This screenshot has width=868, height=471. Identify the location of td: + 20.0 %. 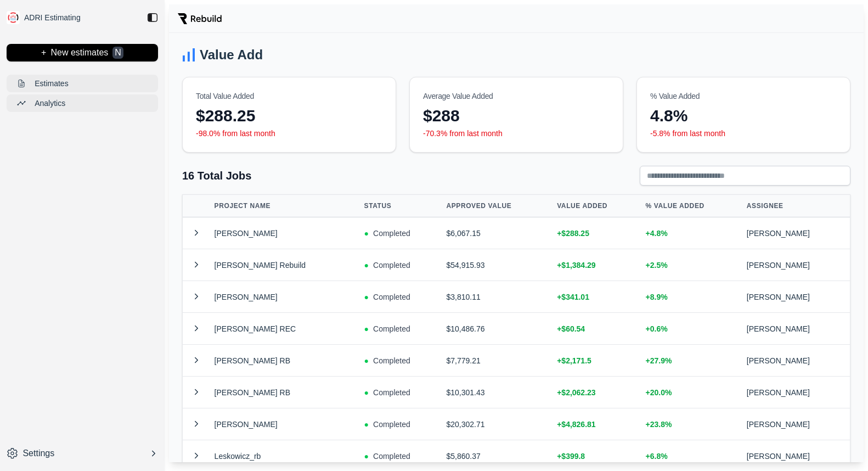
(692, 393).